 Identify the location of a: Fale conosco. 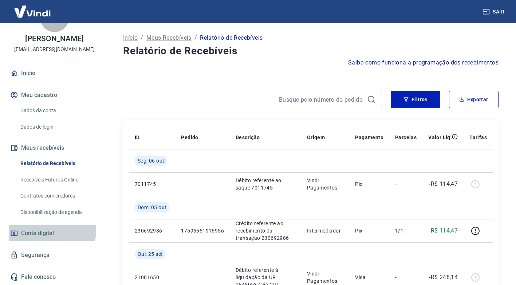
(54, 277).